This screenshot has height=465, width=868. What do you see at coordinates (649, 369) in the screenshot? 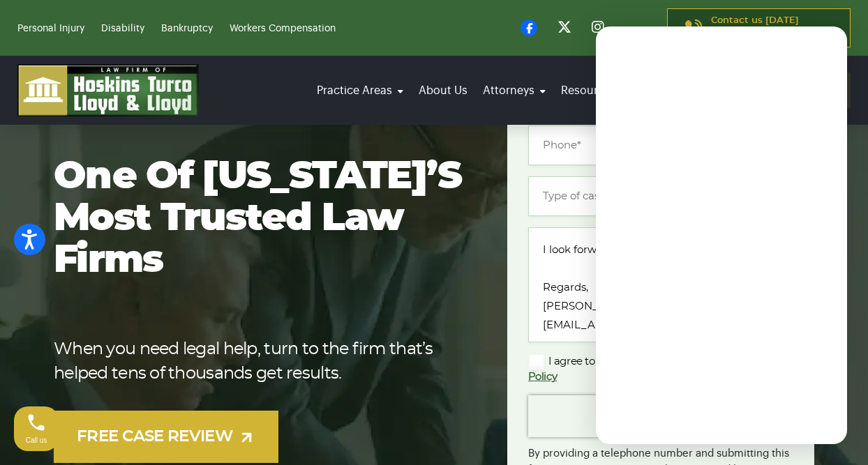
I see `label: I agree to the and` at bounding box center [649, 369].